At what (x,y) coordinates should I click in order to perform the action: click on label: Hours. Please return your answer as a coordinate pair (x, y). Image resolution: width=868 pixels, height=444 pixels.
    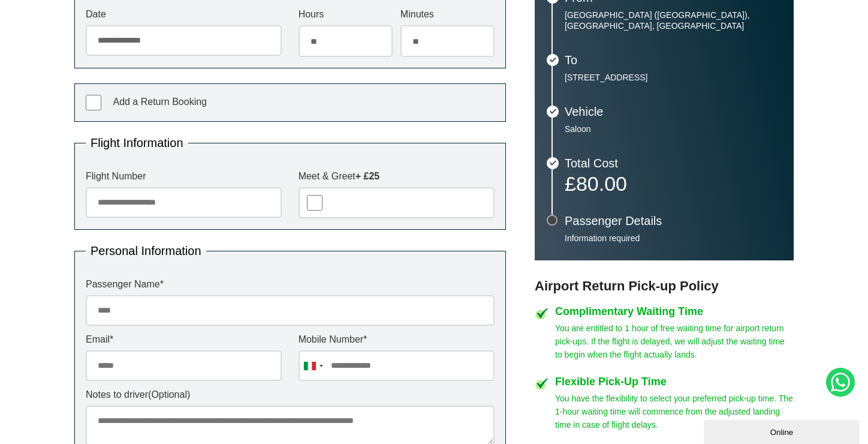
    Looking at the image, I should click on (345, 14).